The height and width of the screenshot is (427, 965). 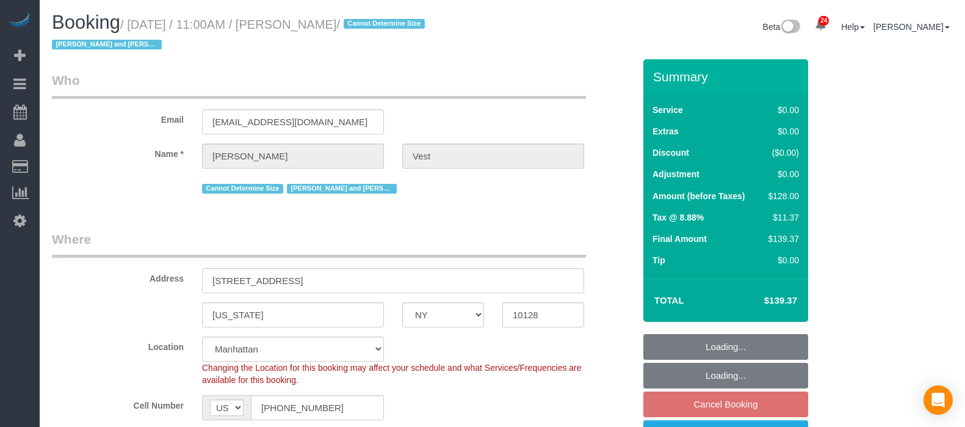 What do you see at coordinates (781, 196) in the screenshot?
I see `div: $128.00` at bounding box center [781, 196].